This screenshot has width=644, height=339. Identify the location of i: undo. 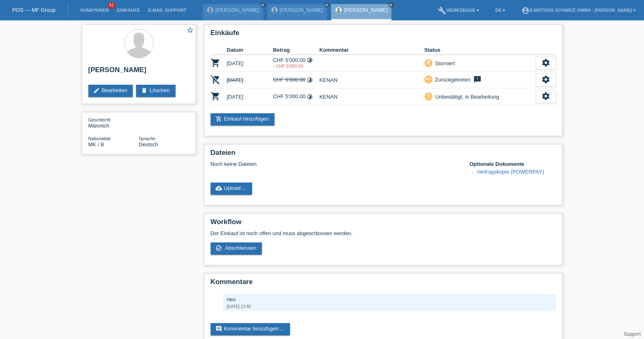
(428, 79).